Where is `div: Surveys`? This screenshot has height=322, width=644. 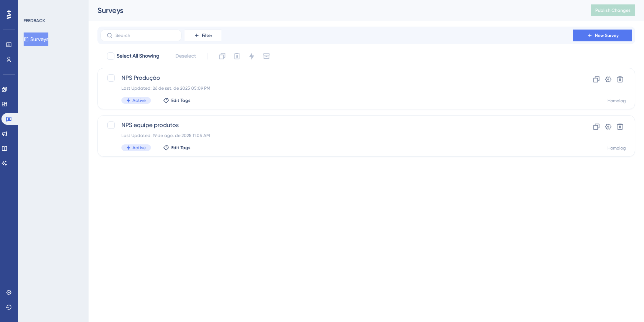 div: Surveys is located at coordinates (335, 10).